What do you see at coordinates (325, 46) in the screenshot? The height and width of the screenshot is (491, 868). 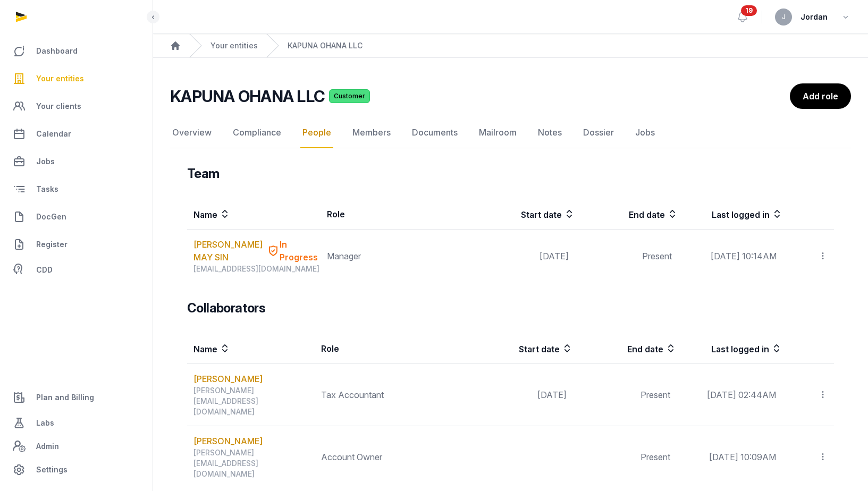 I see `a: KAPUNA OHANA LLC` at bounding box center [325, 46].